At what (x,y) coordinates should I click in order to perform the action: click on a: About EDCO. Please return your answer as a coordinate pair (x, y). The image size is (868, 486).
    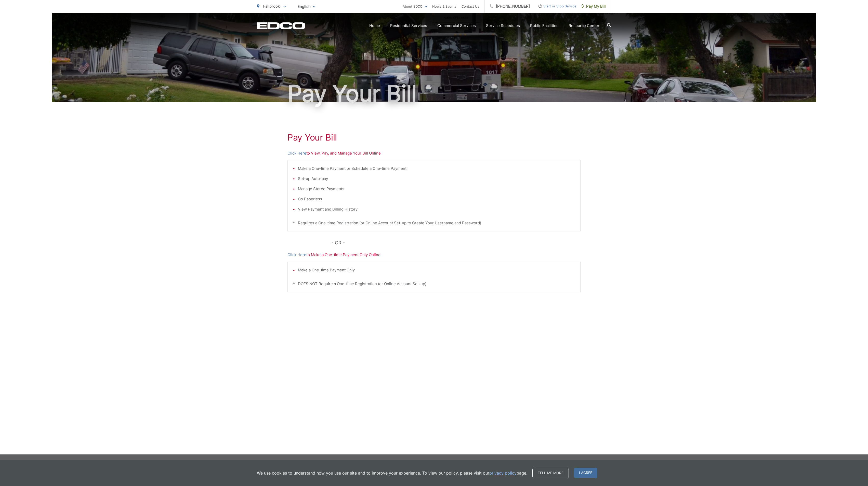
    Looking at the image, I should click on (415, 6).